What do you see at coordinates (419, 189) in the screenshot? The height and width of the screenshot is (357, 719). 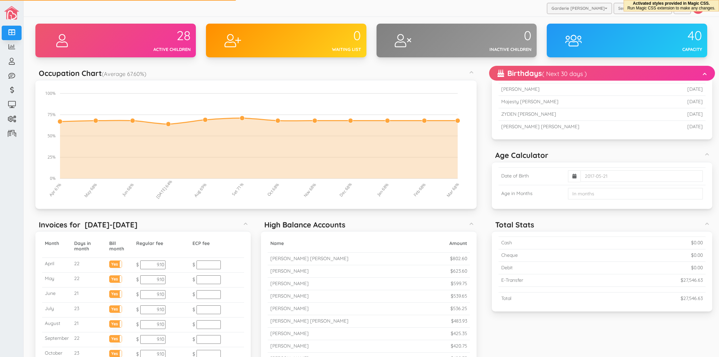 I see `tspan: Feb 68%` at bounding box center [419, 189].